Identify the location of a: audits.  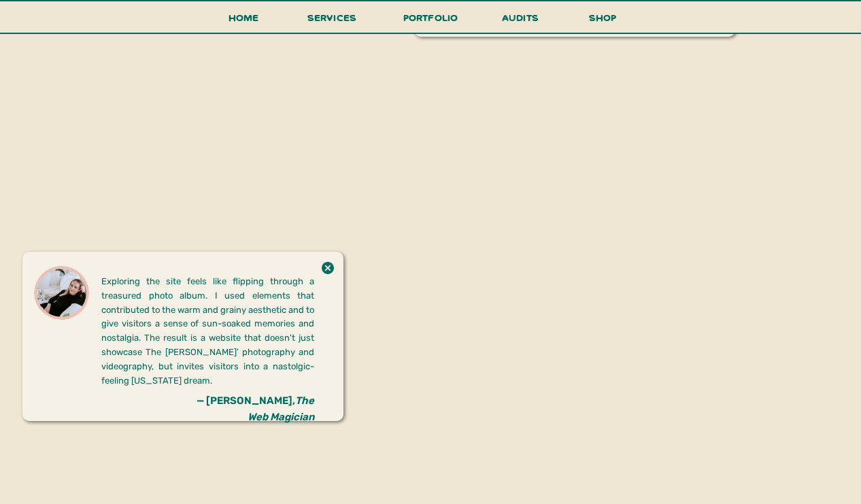
(520, 20).